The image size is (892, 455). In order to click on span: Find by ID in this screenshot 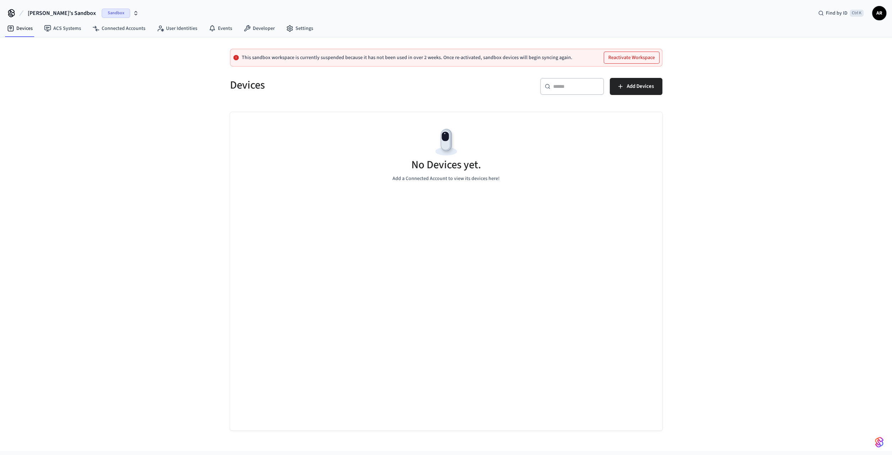, I will do `click(837, 13)`.